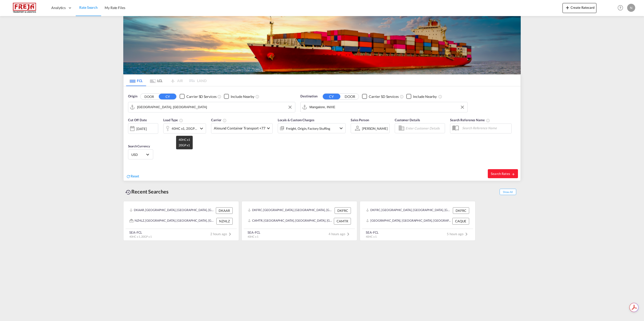  Describe the element at coordinates (502, 174) in the screenshot. I see `span: Search Rates` at that location.